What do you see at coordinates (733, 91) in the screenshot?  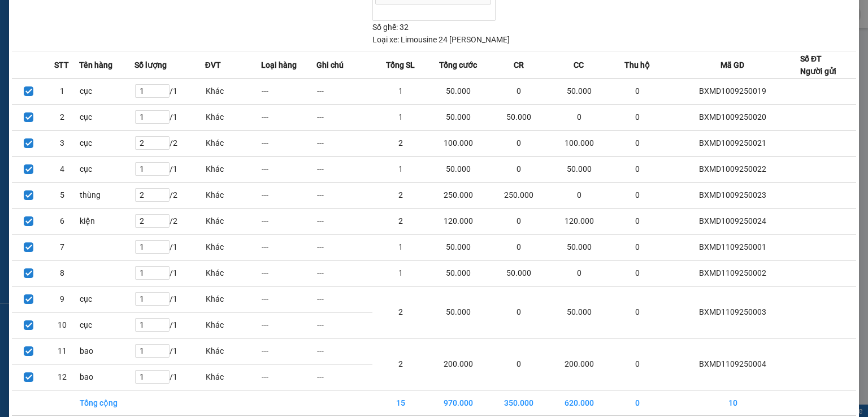 I see `td: BXMD1009250019` at bounding box center [733, 91].